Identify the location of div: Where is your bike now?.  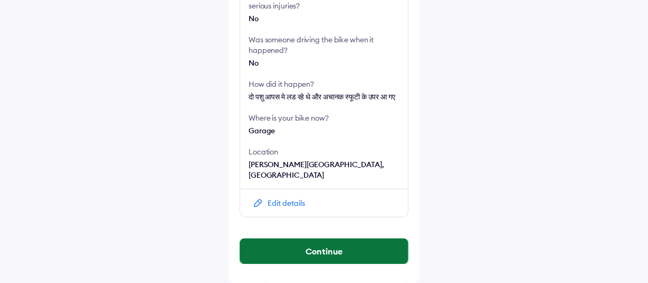
(324, 118).